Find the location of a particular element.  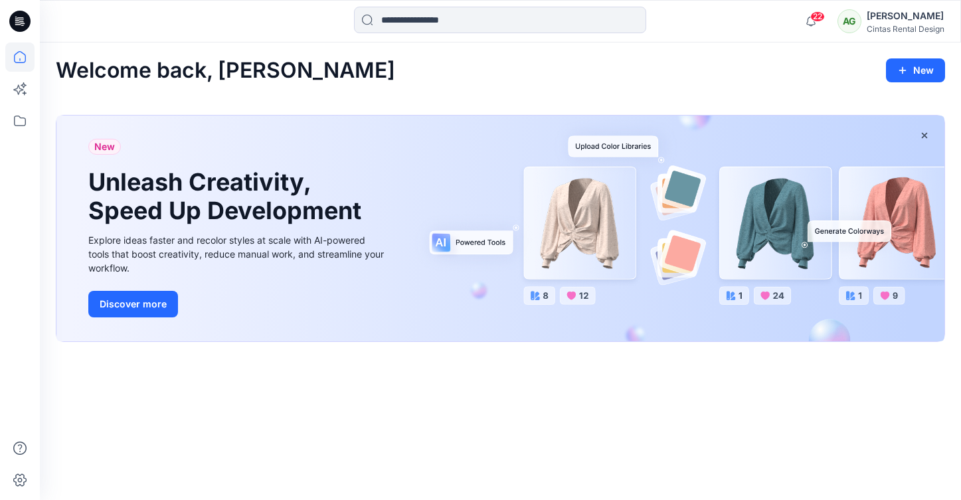

div: Cintas Rental Design is located at coordinates (905, 29).